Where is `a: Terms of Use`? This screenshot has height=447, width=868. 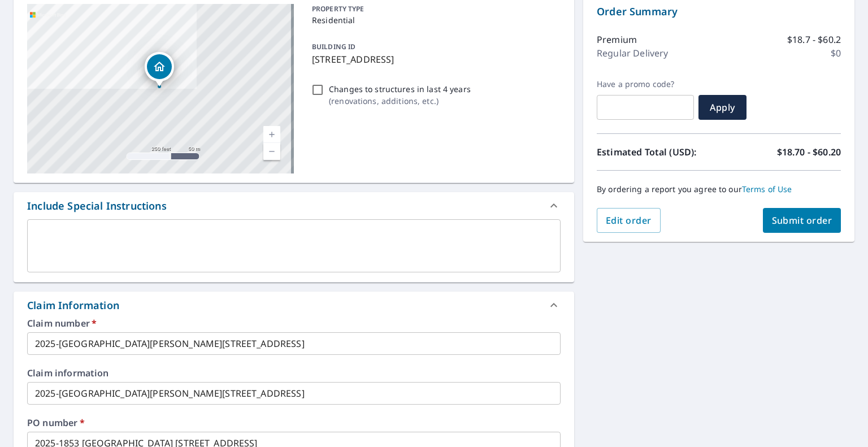 a: Terms of Use is located at coordinates (767, 189).